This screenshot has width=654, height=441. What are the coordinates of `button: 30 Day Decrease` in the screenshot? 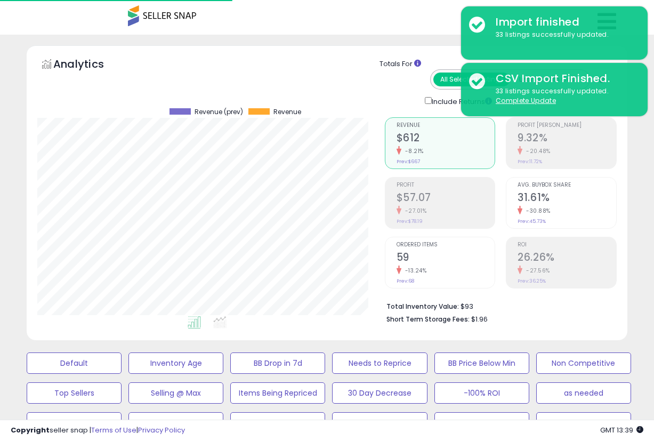 It's located at (379, 393).